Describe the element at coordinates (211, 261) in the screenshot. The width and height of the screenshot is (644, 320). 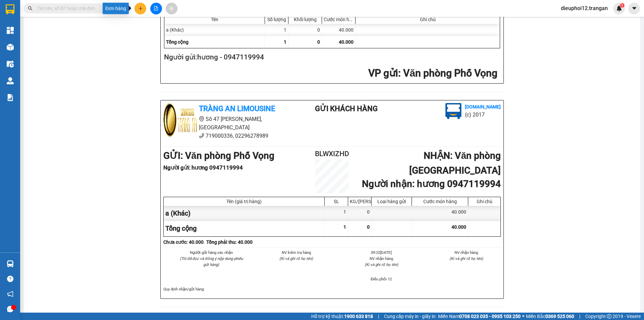
I see `i: (Tôi đã đọc và đồng ý nộp dung phiếu gửi hàng)` at that location.